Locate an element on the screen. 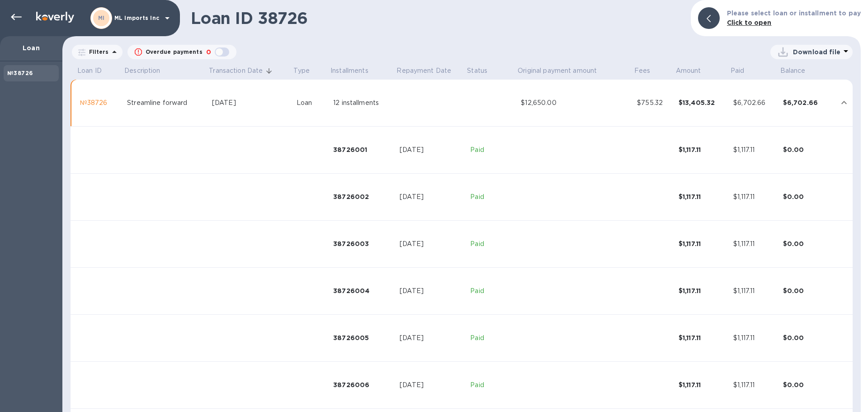  div: 38726006 is located at coordinates (363, 385).